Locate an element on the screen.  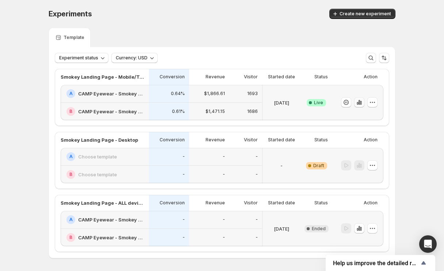
p: Smokey Landing Page - ALL devices is located at coordinates (103, 203).